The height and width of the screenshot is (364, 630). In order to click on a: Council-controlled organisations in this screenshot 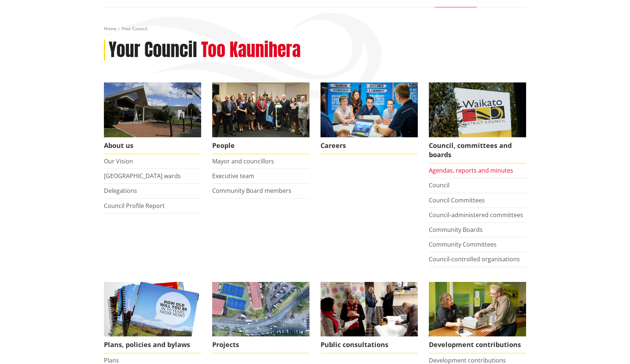, I will do `click(474, 259)`.